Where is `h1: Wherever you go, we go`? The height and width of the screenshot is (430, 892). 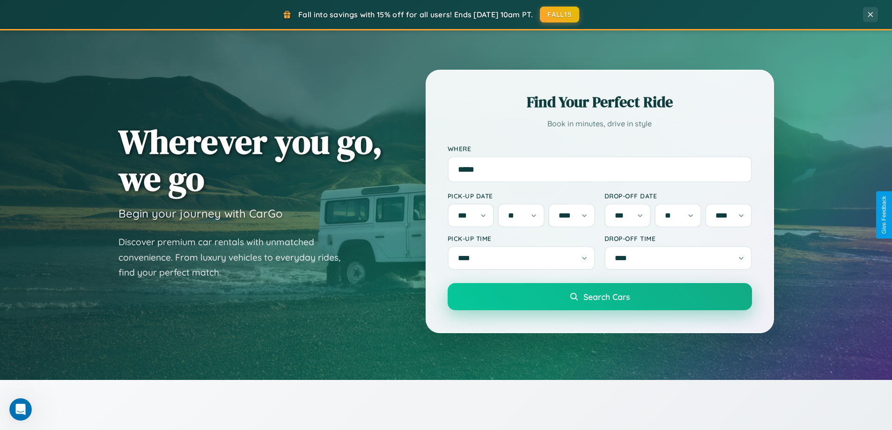
h1: Wherever you go, we go is located at coordinates (250, 160).